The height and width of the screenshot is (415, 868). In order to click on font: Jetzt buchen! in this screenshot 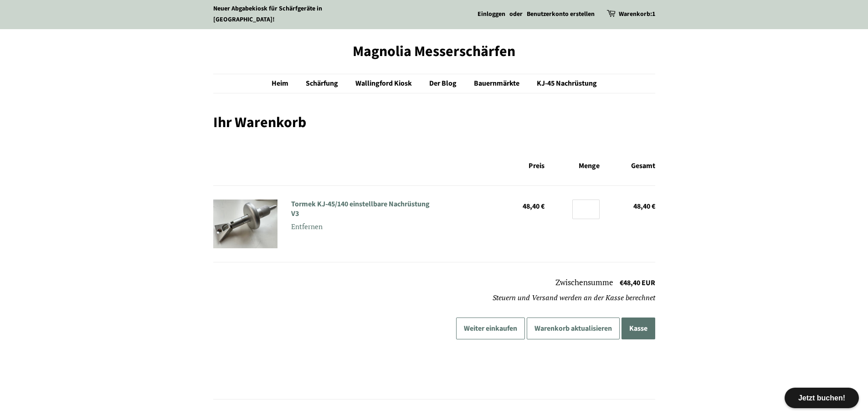, I will do `click(822, 398)`.